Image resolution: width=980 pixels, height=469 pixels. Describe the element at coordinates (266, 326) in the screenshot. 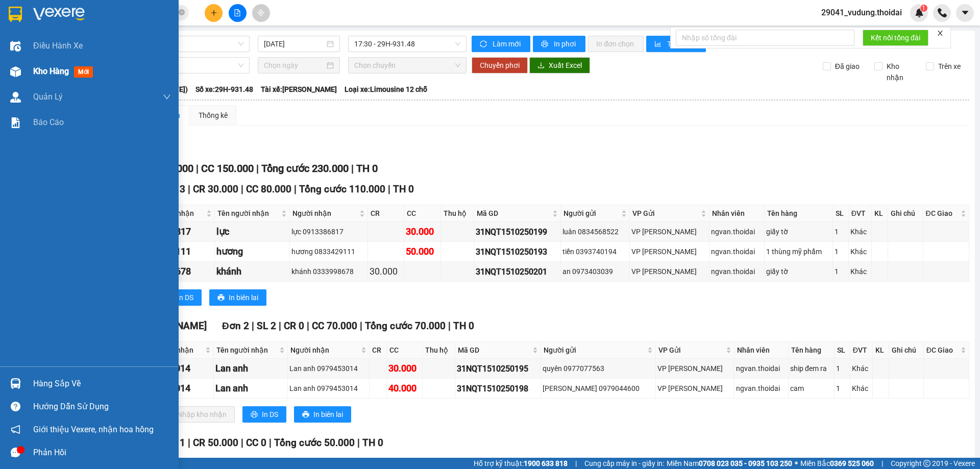

I see `span: SL 2` at that location.